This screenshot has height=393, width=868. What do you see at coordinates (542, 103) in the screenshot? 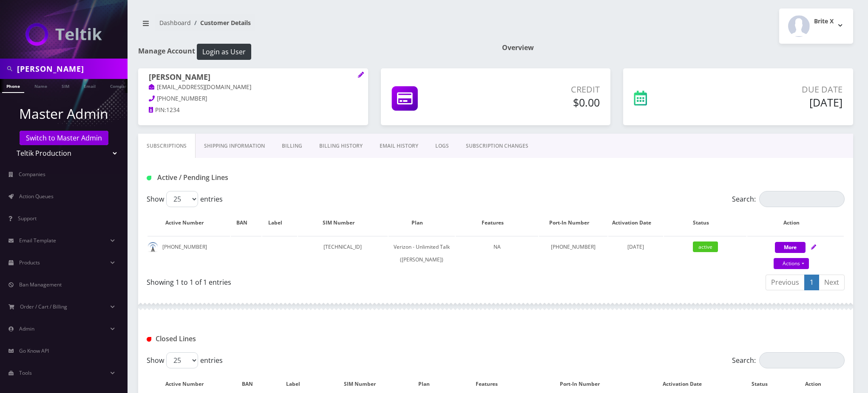
I see `h5: $0.00` at bounding box center [542, 103].